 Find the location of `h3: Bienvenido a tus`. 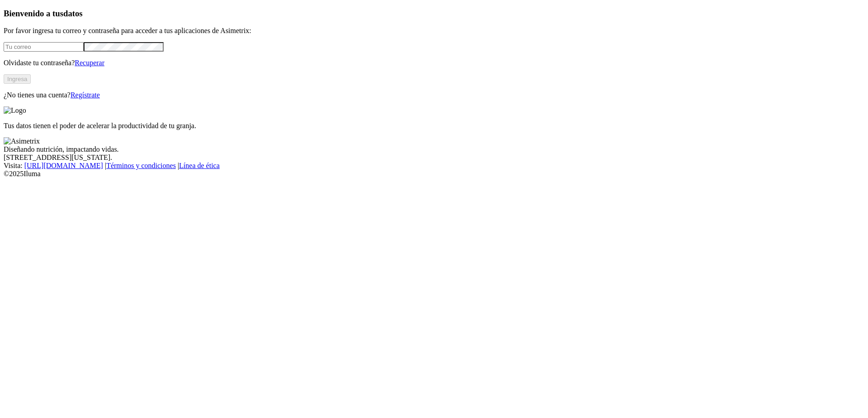

h3: Bienvenido a tus is located at coordinates (434, 13).